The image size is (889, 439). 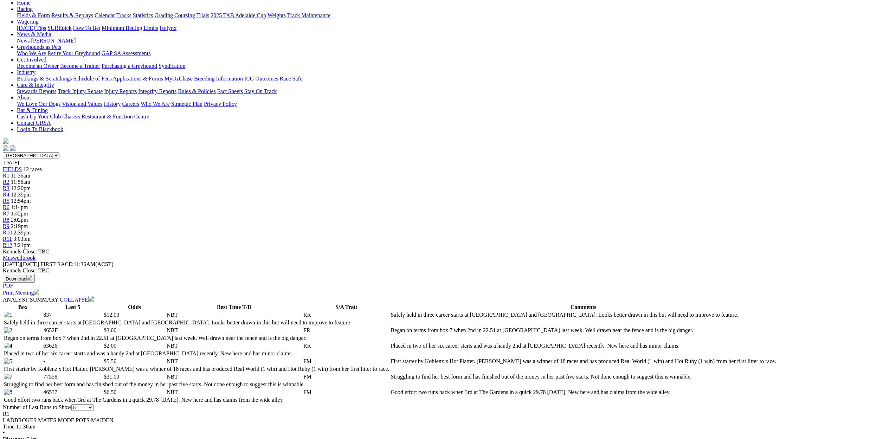 What do you see at coordinates (19, 278) in the screenshot?
I see `button: Download` at bounding box center [19, 278].